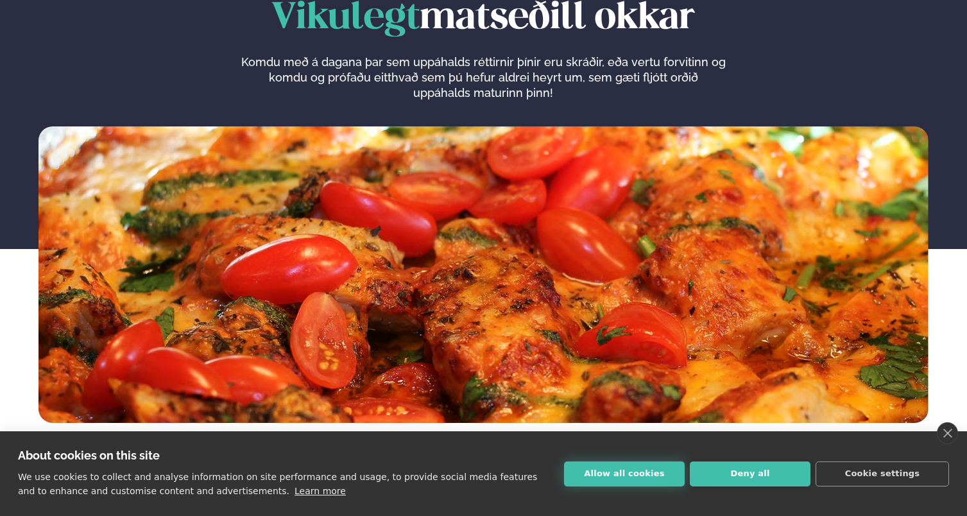 This screenshot has height=516, width=967. Describe the element at coordinates (750, 474) in the screenshot. I see `button: Deny all` at that location.